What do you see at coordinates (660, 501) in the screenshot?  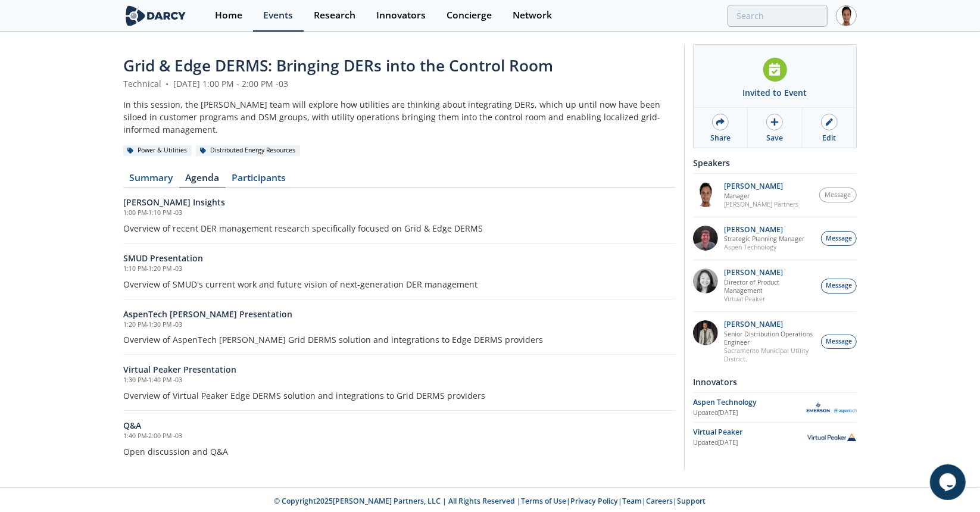 I see `a: Careers` at bounding box center [660, 501].